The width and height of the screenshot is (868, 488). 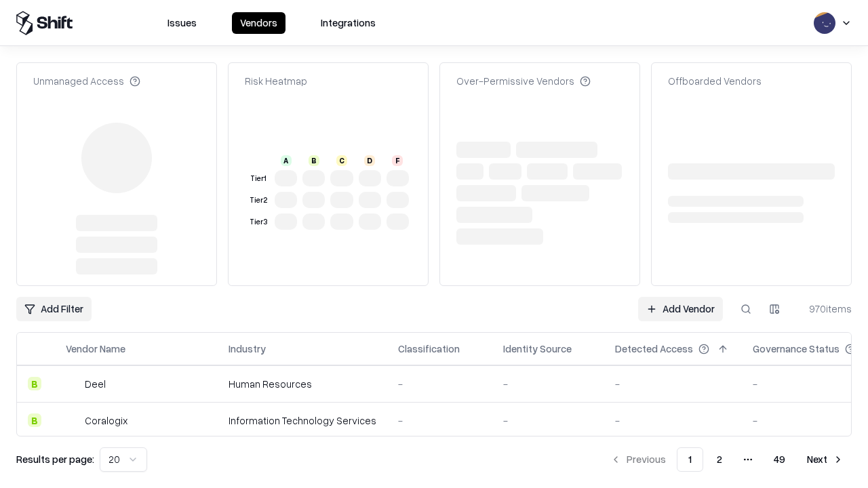 I want to click on p: Results per page:, so click(x=55, y=459).